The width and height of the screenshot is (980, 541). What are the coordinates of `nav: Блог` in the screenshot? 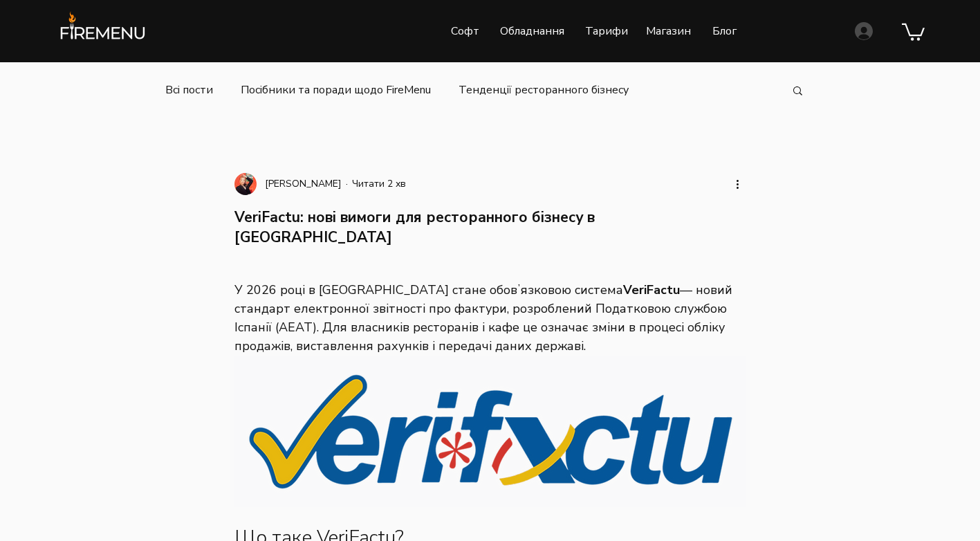 It's located at (471, 90).